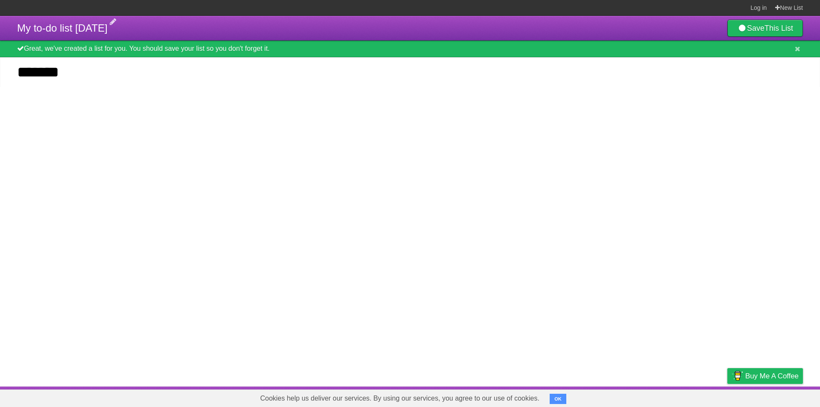 The width and height of the screenshot is (820, 407). What do you see at coordinates (764, 28) in the screenshot?
I see `a: SaveThis List` at bounding box center [764, 28].